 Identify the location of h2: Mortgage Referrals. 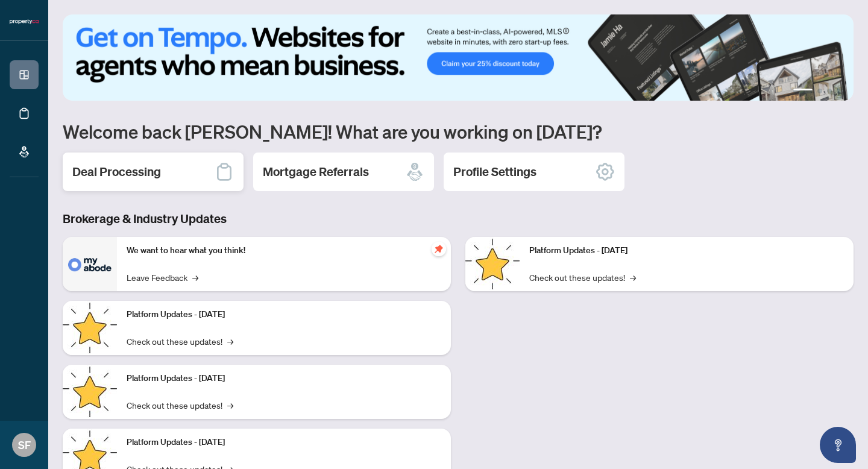
(316, 171).